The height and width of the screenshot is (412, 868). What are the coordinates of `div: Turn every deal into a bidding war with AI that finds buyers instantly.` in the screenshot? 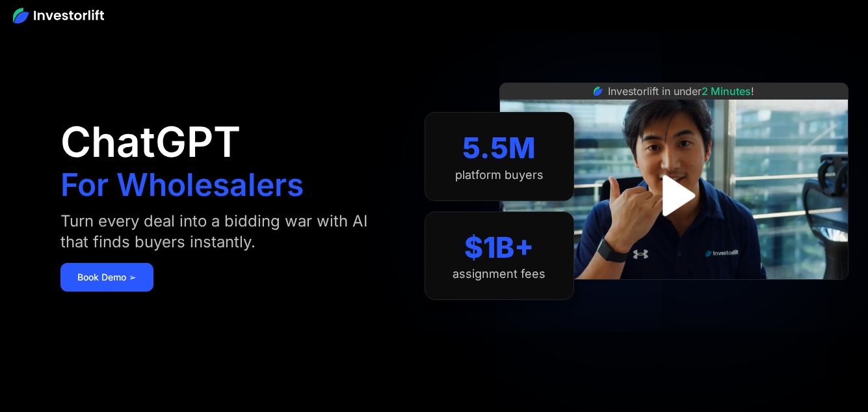 It's located at (229, 232).